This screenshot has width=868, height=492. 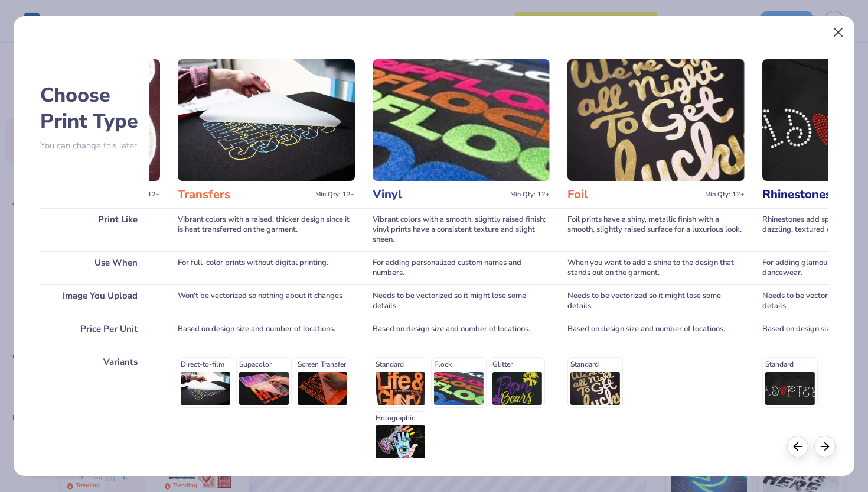 What do you see at coordinates (656, 229) in the screenshot?
I see `div: Foil prints have a shiny, metallic finish with a smooth, slightly raised surface for a luxurious ...` at bounding box center [656, 229].